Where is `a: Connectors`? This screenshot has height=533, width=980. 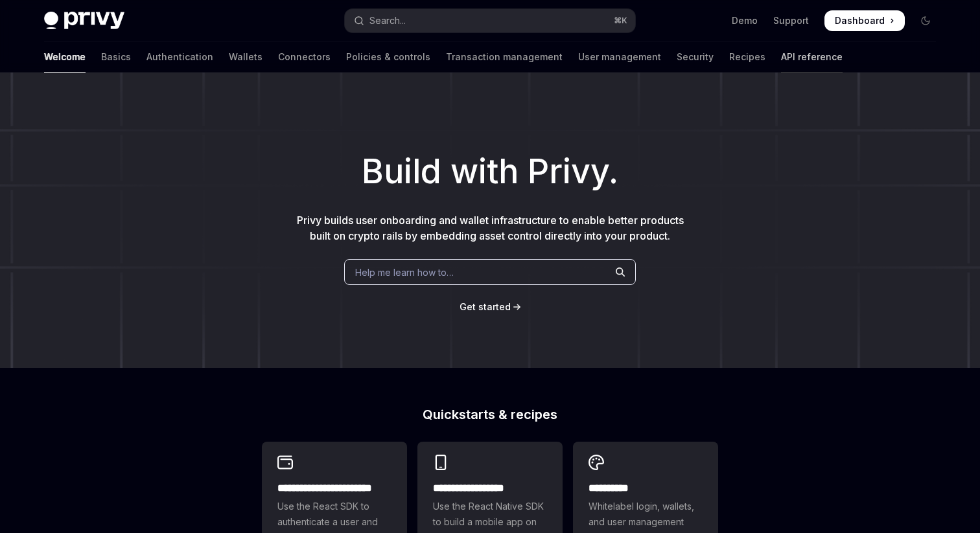 a: Connectors is located at coordinates (304, 57).